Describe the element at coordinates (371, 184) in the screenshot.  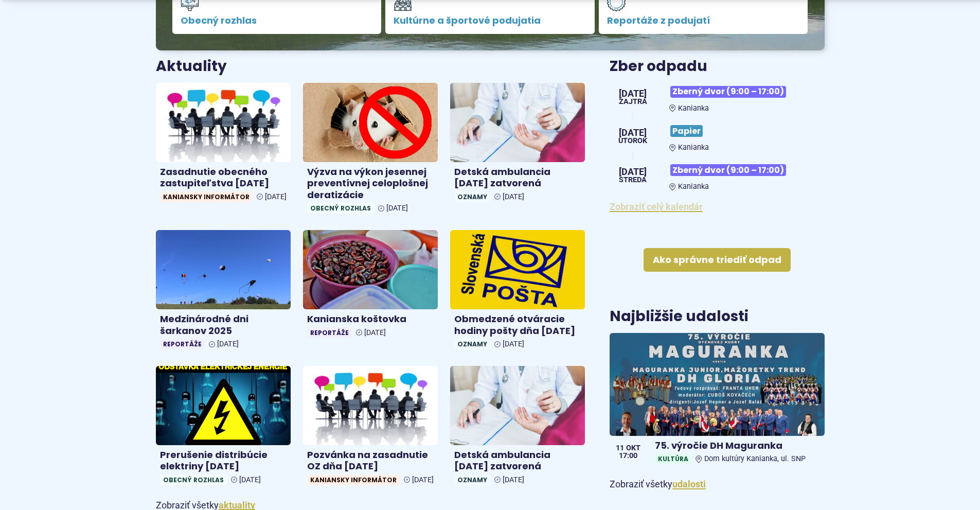
I see `h4: Výzva na výkon jesennej preventívnej celoplošnej deratizácie` at that location.